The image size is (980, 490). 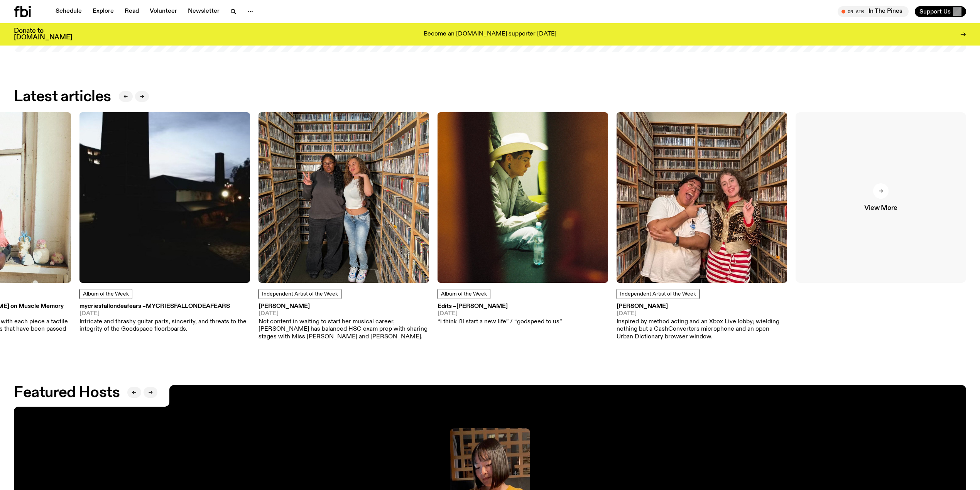 I want to click on a: Read, so click(x=131, y=11).